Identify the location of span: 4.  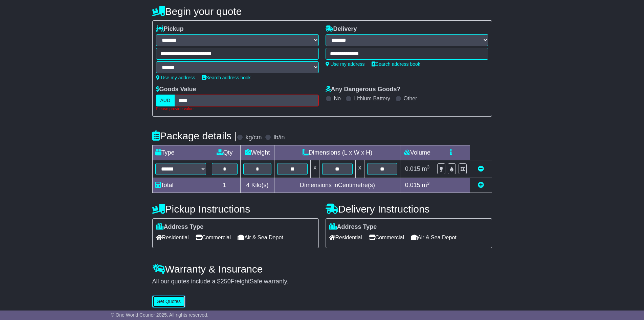
(248, 185).